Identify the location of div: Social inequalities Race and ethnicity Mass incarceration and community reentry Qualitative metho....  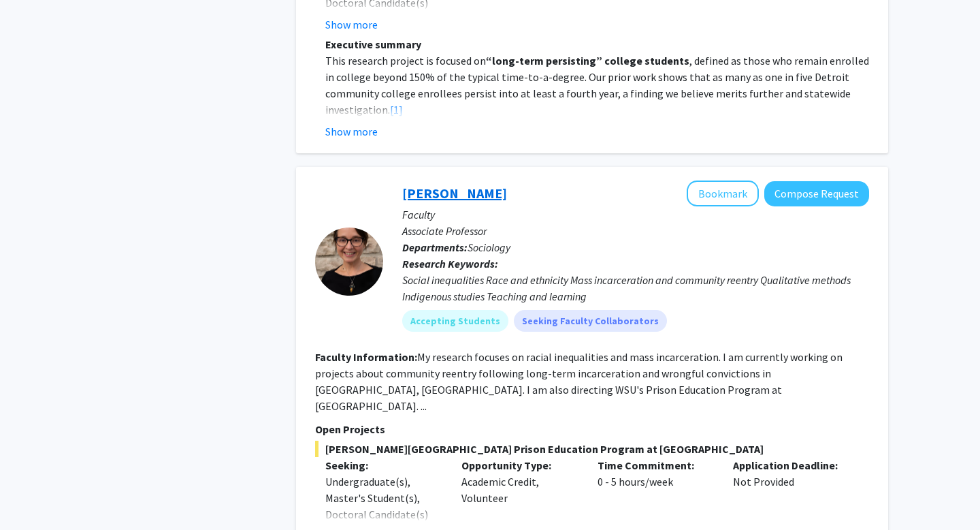
(636, 288).